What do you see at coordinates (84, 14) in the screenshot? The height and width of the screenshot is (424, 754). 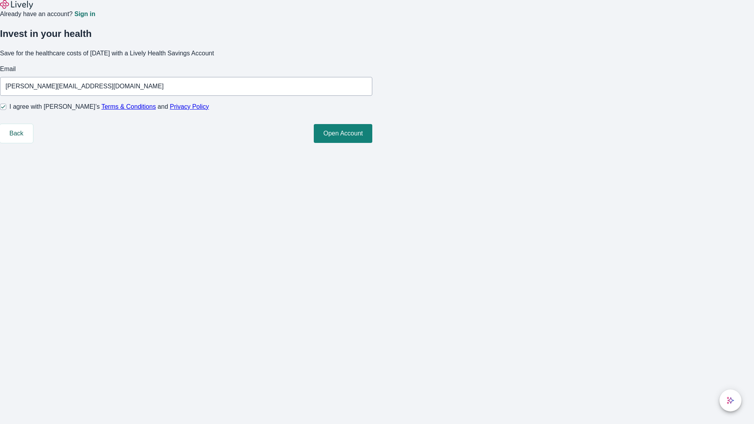 I see `a: Sign in` at bounding box center [84, 14].